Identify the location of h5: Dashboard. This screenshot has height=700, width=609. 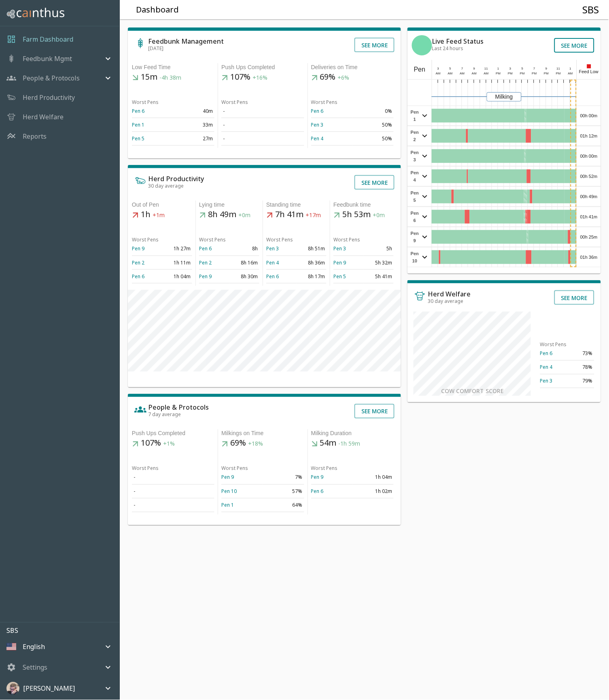
(157, 10).